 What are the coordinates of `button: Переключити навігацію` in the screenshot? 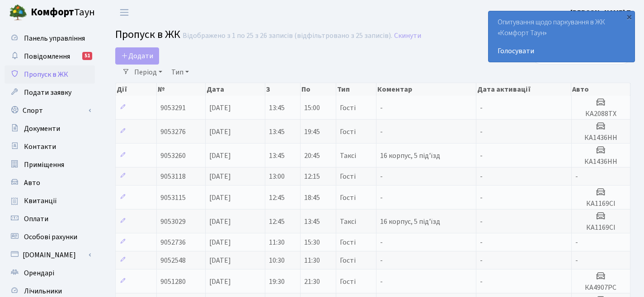 It's located at (124, 13).